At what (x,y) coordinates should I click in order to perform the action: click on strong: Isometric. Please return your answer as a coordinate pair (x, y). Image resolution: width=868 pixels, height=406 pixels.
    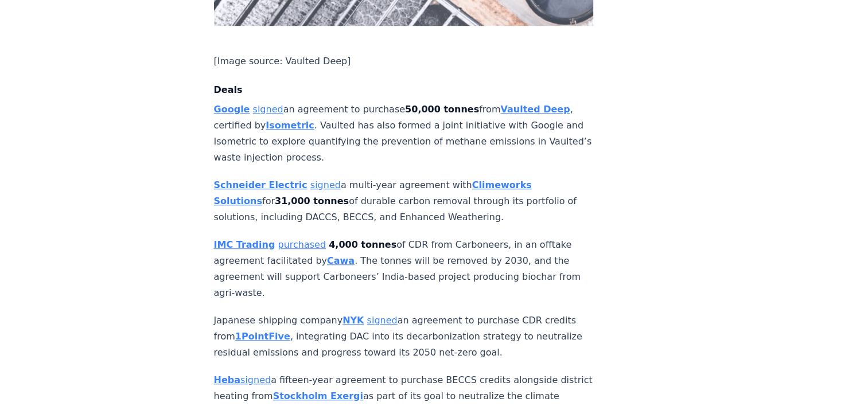
    Looking at the image, I should click on (290, 125).